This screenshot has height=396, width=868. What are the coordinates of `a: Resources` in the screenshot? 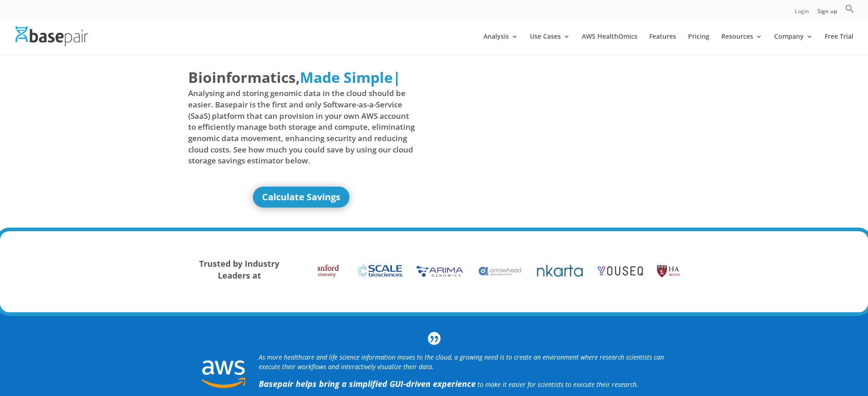 It's located at (742, 44).